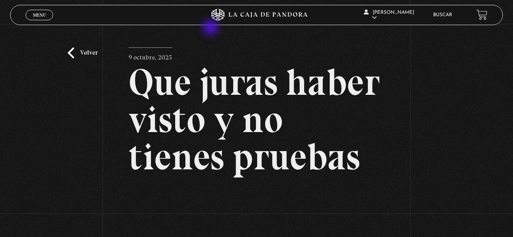  I want to click on h2: Que juras haber visto y no tienes pruebas, so click(256, 120).